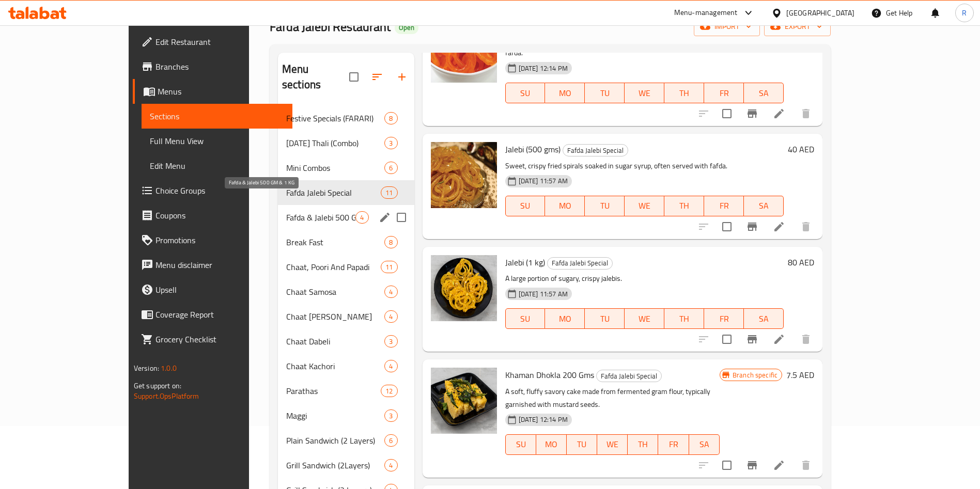  Describe the element at coordinates (755, 375) in the screenshot. I see `span: Branch specific` at that location.